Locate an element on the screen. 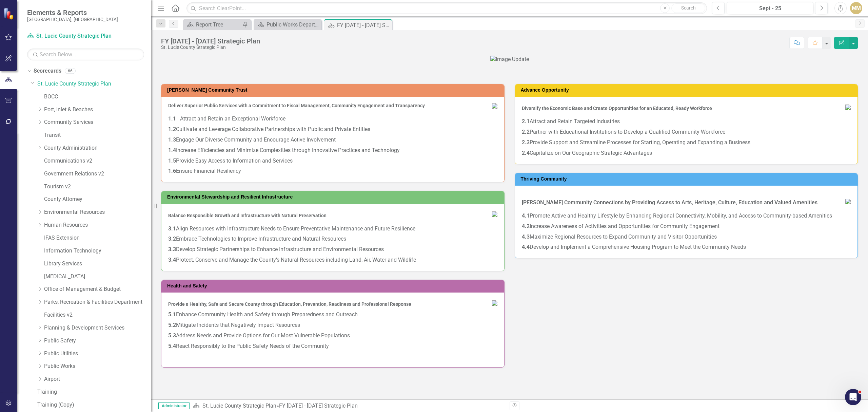 This screenshot has height=412, width=868. strong: 1.5 is located at coordinates (172, 160).